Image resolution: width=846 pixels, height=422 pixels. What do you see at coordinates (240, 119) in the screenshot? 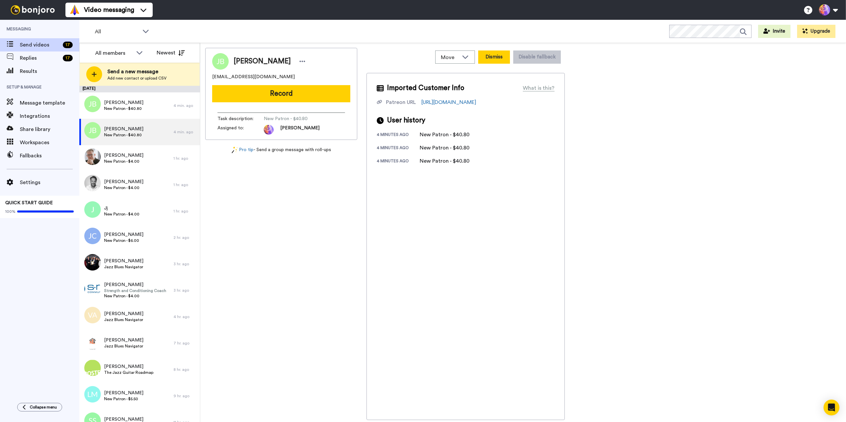
I see `span: Task description :` at bounding box center [240, 119].